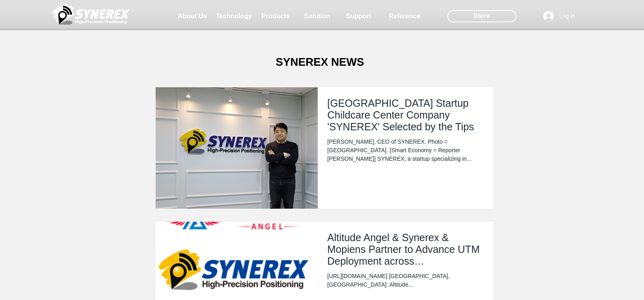 This screenshot has height=300, width=644. What do you see at coordinates (275, 16) in the screenshot?
I see `span: Products` at bounding box center [275, 16].